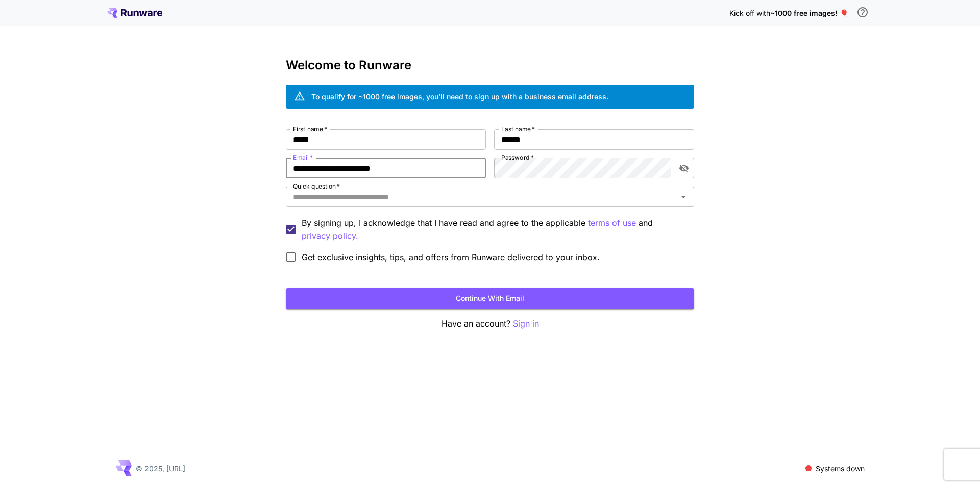 The height and width of the screenshot is (487, 980). Describe the element at coordinates (490, 298) in the screenshot. I see `button: Continue with email` at that location.